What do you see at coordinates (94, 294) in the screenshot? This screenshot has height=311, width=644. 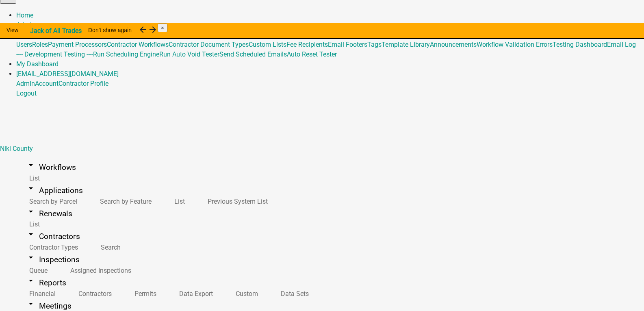 I see `a: Contractors` at bounding box center [94, 294].